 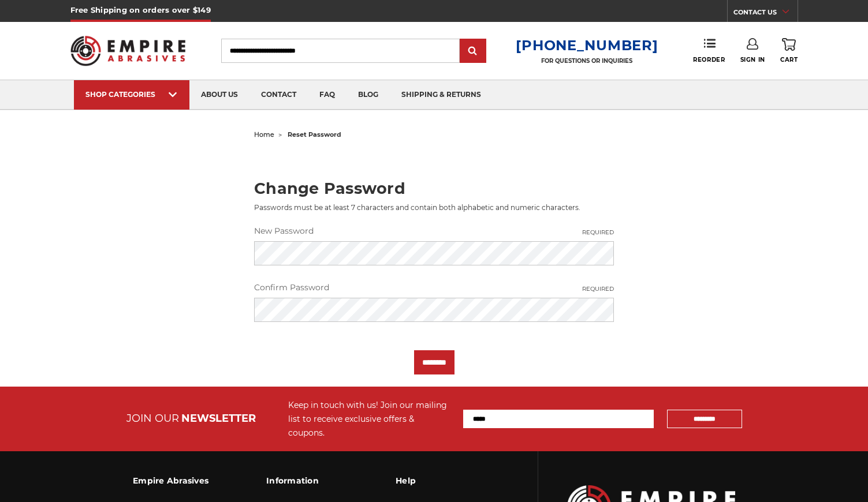 I want to click on a: home, so click(x=264, y=134).